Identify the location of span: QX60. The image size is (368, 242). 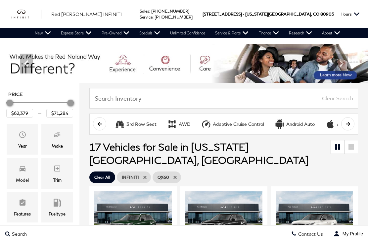
(163, 177).